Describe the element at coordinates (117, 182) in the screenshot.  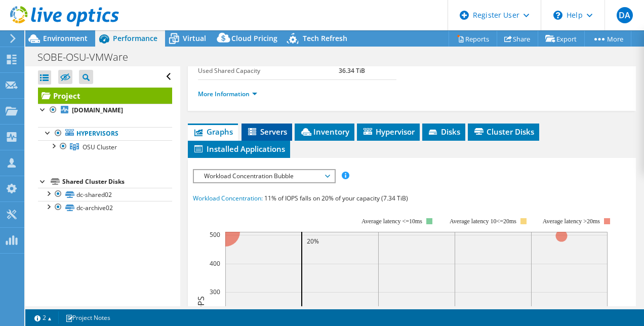
I see `div: Shared Cluster Disks` at that location.